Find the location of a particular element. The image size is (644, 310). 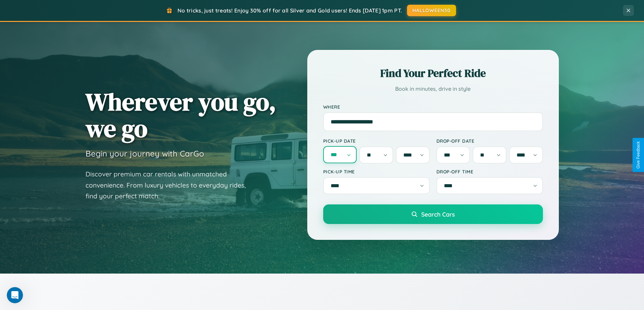

label: Drop-off Date is located at coordinates (489, 141).